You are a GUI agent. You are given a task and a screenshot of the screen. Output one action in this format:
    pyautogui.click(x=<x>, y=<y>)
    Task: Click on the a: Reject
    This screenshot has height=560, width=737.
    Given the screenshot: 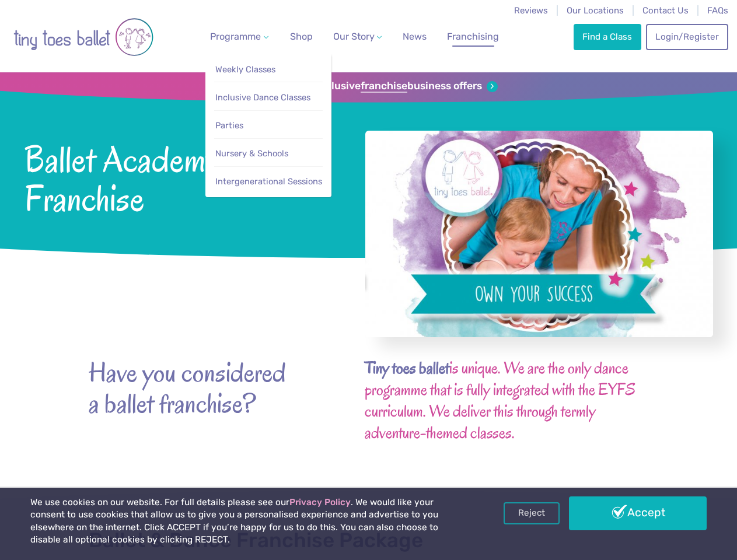 What is the action you would take?
    pyautogui.click(x=531, y=513)
    